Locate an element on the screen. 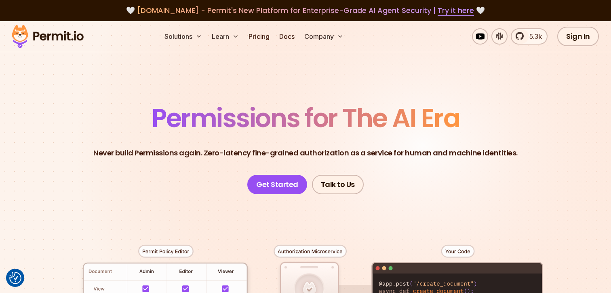 Image resolution: width=611 pixels, height=293 pixels. span: 5.3k is located at coordinates (533, 36).